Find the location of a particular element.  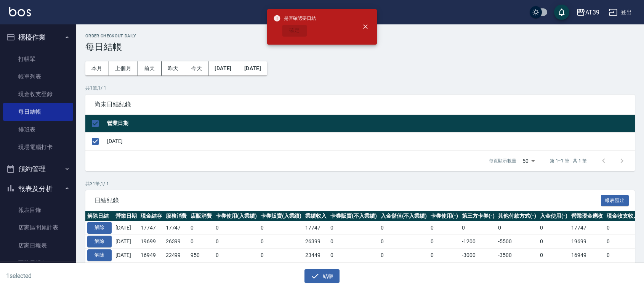

span: 尚未日結紀錄 is located at coordinates (360, 105).